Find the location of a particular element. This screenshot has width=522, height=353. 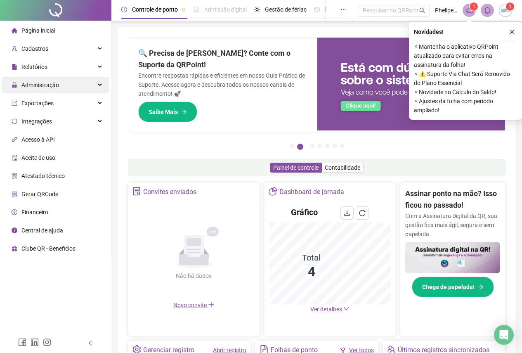

span: instagram is located at coordinates (47, 342).